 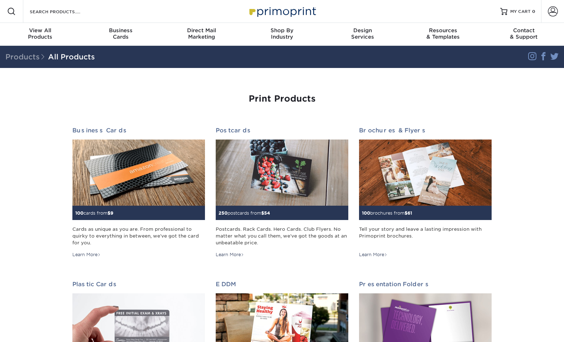 What do you see at coordinates (201, 34) in the screenshot?
I see `div: Marketing` at bounding box center [201, 34].